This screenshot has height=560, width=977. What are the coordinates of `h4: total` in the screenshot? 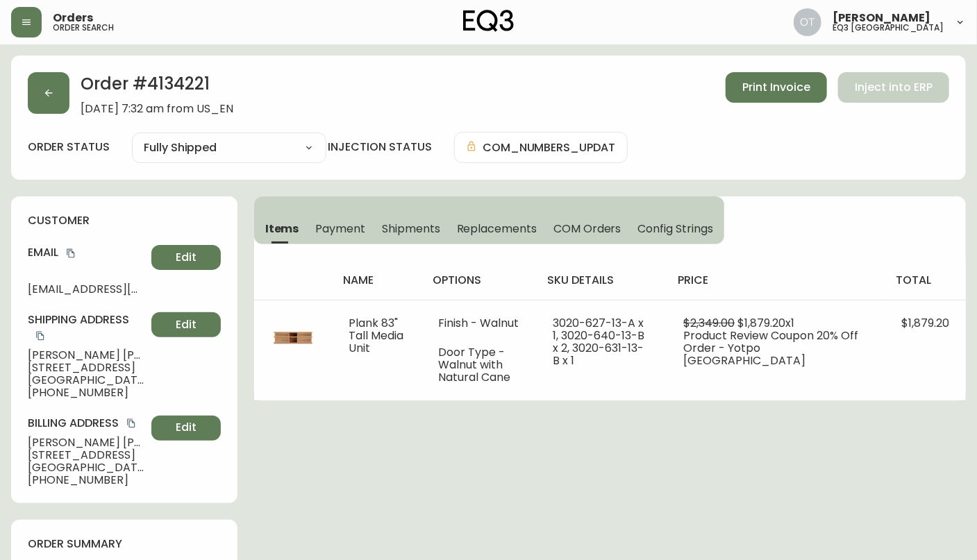 It's located at (925, 280).